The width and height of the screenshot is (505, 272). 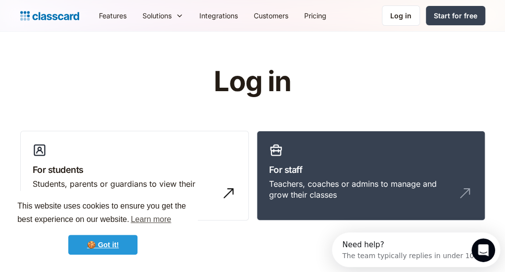 What do you see at coordinates (315, 15) in the screenshot?
I see `a: Pricing` at bounding box center [315, 15].